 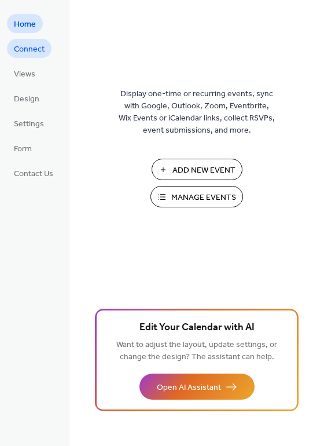 What do you see at coordinates (24, 74) in the screenshot?
I see `span: Views` at bounding box center [24, 74].